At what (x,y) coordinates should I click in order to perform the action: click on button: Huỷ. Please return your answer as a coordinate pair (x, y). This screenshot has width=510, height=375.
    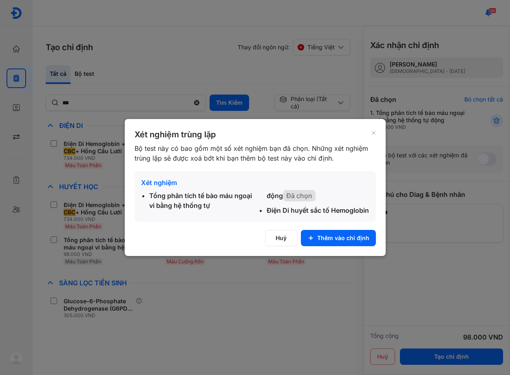
    Looking at the image, I should click on (281, 238).